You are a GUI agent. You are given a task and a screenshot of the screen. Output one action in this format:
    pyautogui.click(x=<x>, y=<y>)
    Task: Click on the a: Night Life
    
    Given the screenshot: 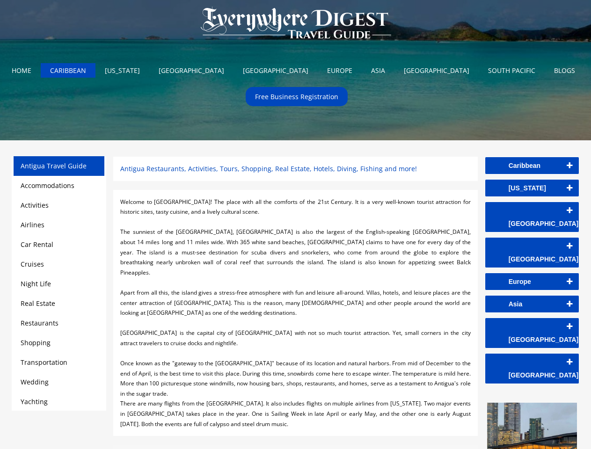 What is the action you would take?
    pyautogui.click(x=36, y=284)
    